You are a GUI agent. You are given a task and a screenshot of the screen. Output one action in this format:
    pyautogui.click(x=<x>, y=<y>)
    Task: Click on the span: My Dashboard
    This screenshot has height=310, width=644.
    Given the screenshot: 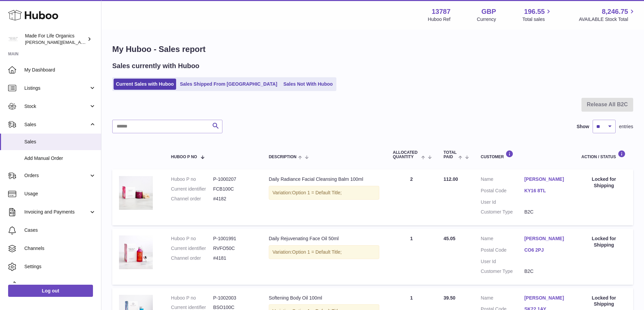 What is the action you would take?
    pyautogui.click(x=60, y=70)
    